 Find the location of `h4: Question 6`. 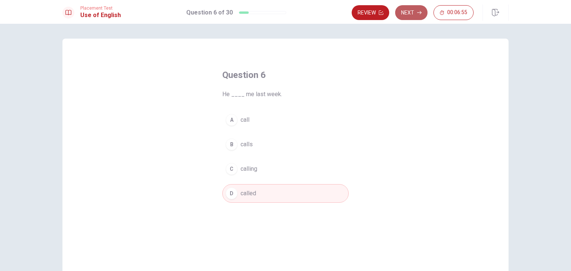

h4: Question 6 is located at coordinates (285, 75).